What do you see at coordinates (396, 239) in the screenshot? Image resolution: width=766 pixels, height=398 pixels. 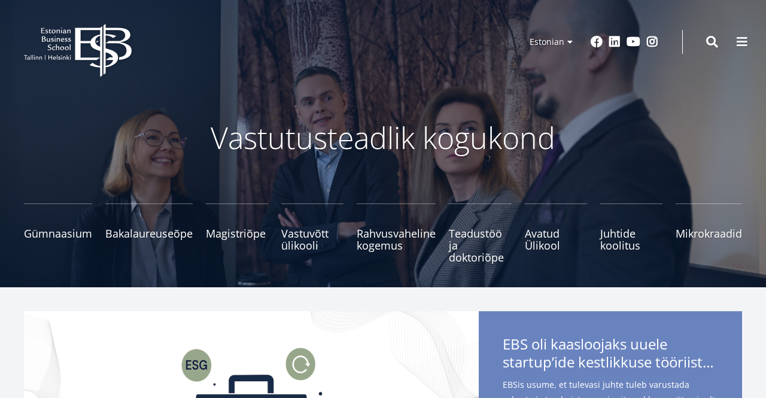 I see `span: Rahvusvaheline kogemus` at bounding box center [396, 239].